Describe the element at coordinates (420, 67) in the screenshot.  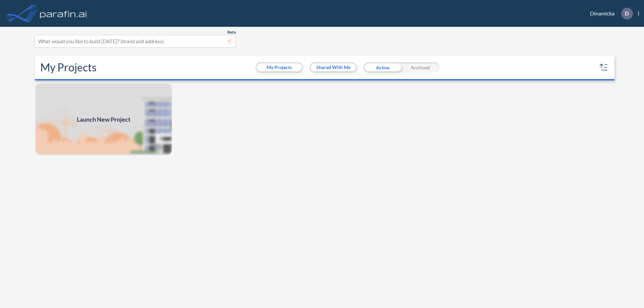
I see `div: Archived` at that location.